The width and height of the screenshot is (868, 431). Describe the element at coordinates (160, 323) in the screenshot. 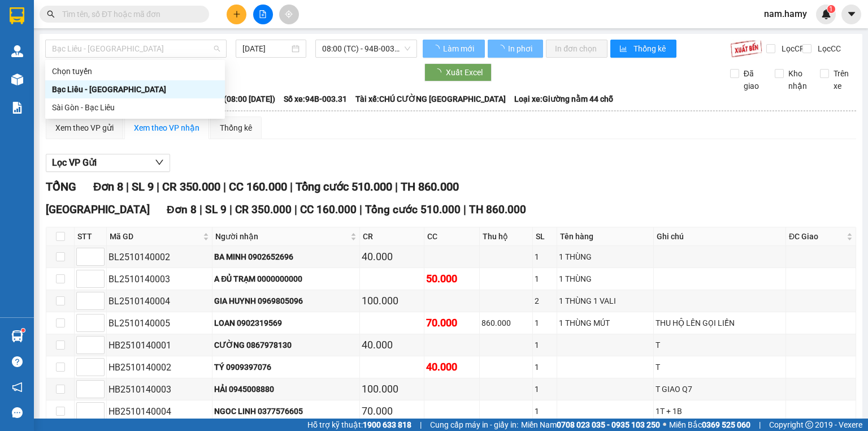

I see `div: BL2510140005` at that location.